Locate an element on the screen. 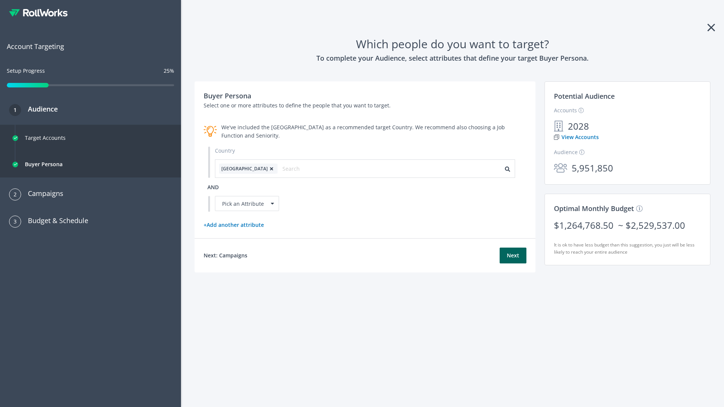 This screenshot has width=724, height=407. div: Setup Progress is located at coordinates (26, 74).